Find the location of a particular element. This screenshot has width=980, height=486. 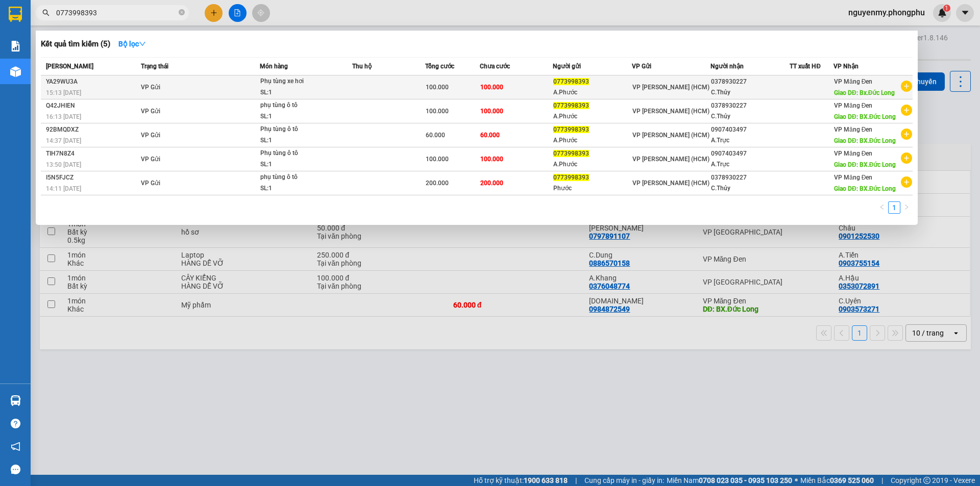

li: Previous Page is located at coordinates (882, 208).